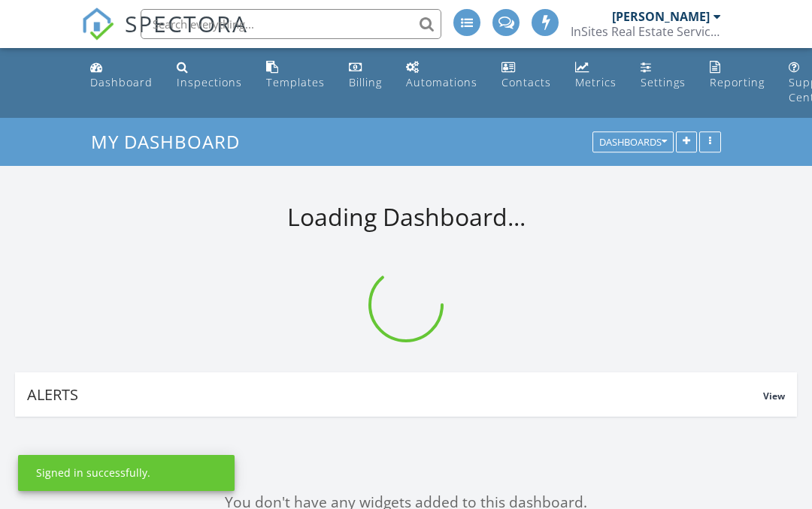 The width and height of the screenshot is (812, 509). Describe the element at coordinates (165, 36) in the screenshot. I see `a: SPECTORA` at that location.